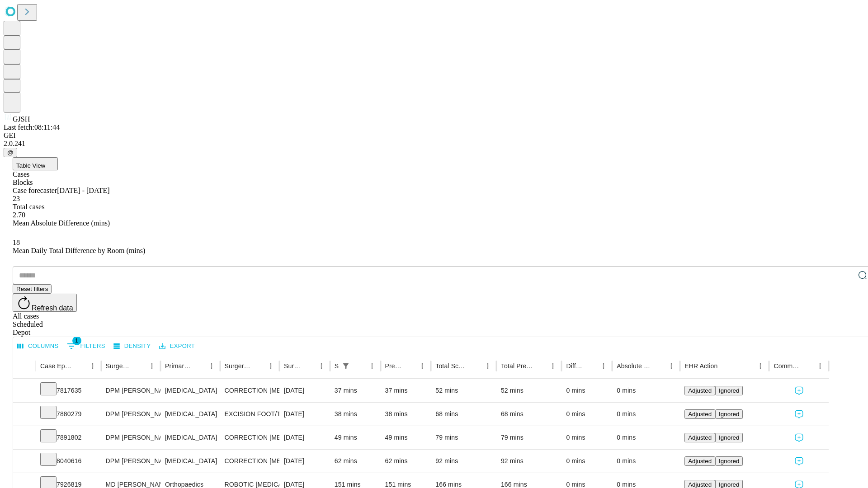 The width and height of the screenshot is (868, 488). What do you see at coordinates (57, 366) in the screenshot?
I see `div: Case Epic Id` at bounding box center [57, 366].